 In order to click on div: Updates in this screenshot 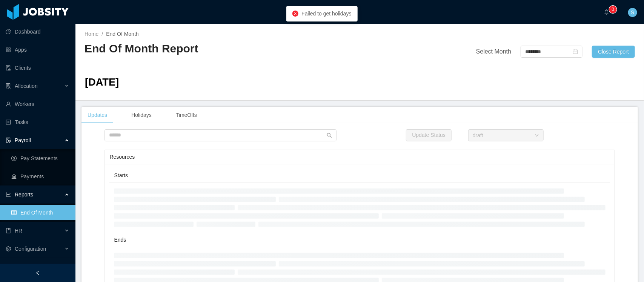, I will do `click(98, 115)`.